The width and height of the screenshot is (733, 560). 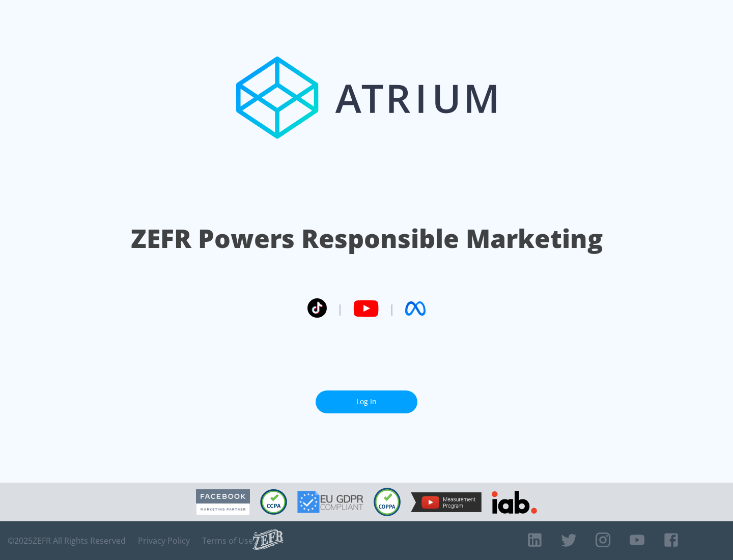 What do you see at coordinates (223, 502) in the screenshot?
I see `img: Facebook Marketing Partner` at bounding box center [223, 502].